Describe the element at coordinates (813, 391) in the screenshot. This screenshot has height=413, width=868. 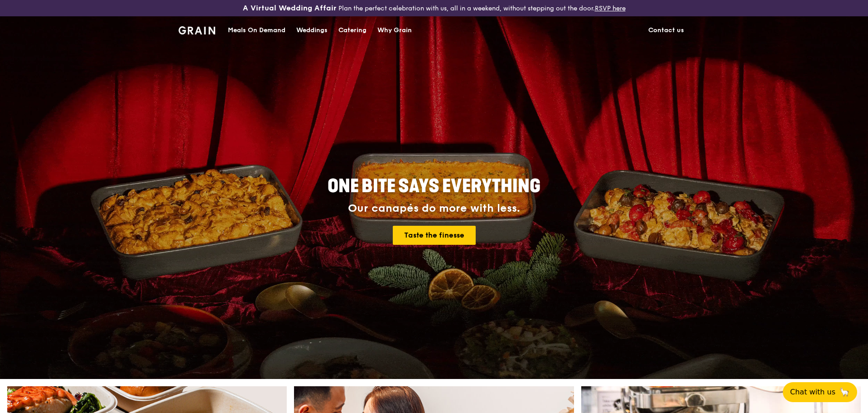
I see `span: Chat with us` at that location.